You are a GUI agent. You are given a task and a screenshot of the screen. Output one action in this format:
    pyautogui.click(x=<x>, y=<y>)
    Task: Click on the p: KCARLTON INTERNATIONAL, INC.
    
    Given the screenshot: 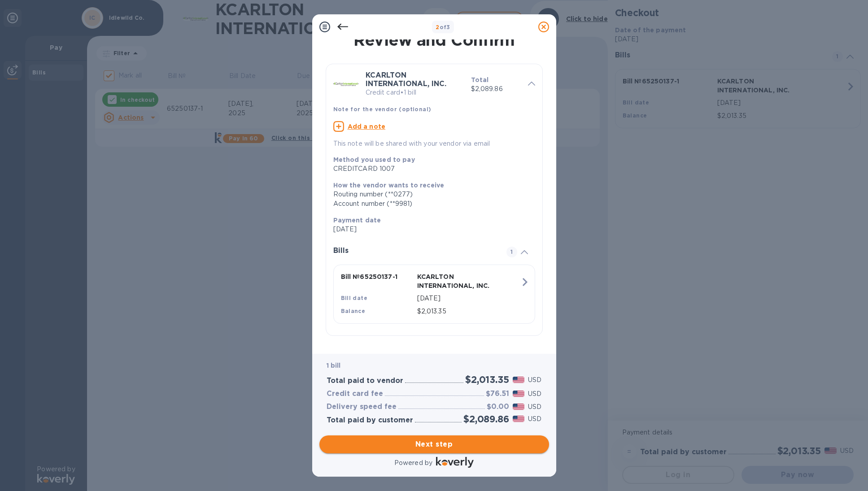 What is the action you would take?
    pyautogui.click(x=453, y=281)
    